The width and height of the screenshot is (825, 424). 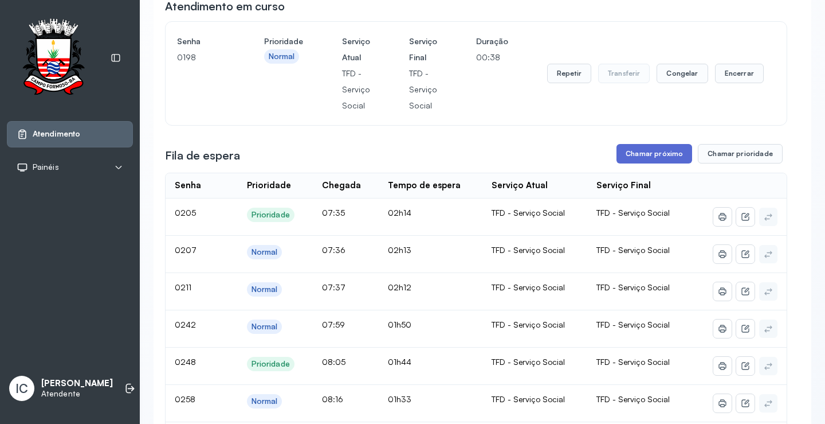 What do you see at coordinates (334, 249) in the screenshot?
I see `span: 07:36` at bounding box center [334, 249].